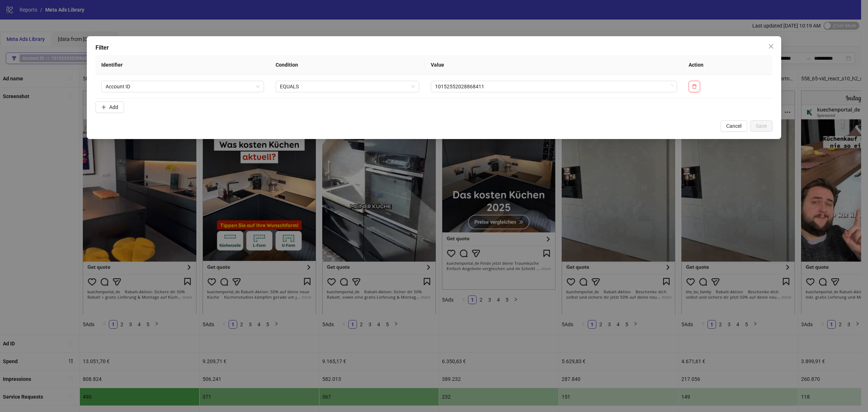 This screenshot has height=412, width=868. What do you see at coordinates (671, 86) in the screenshot?
I see `span: loading` at bounding box center [671, 86].